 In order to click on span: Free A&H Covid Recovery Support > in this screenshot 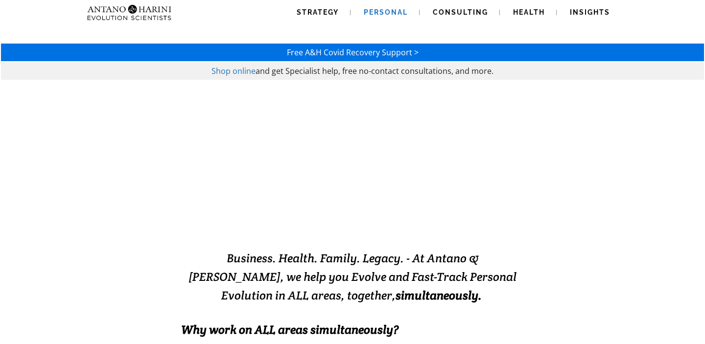, I will do `click(353, 52)`.